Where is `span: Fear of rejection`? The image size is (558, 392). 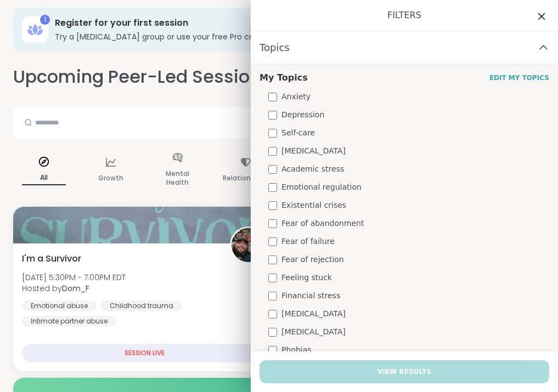
span: Fear of rejection is located at coordinates (312, 259).